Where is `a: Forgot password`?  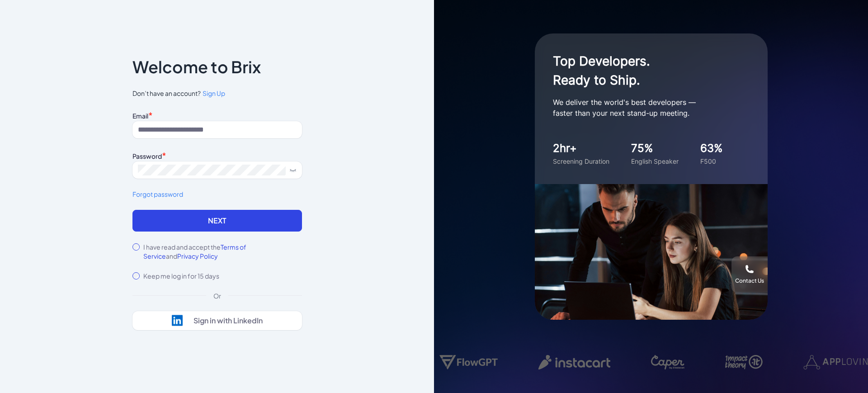
a: Forgot password is located at coordinates (217, 194).